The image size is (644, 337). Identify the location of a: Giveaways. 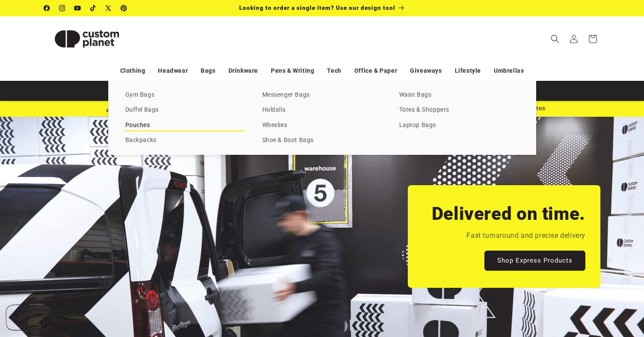
(426, 70).